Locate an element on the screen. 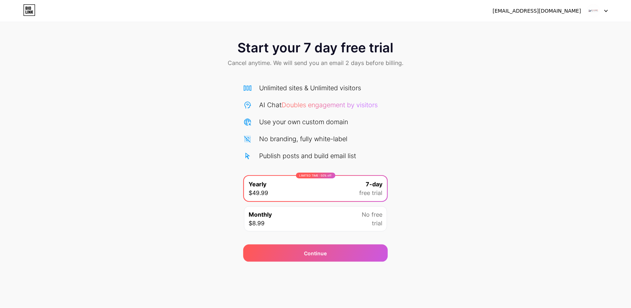 The image size is (631, 308). div: AI Chat is located at coordinates (318, 105).